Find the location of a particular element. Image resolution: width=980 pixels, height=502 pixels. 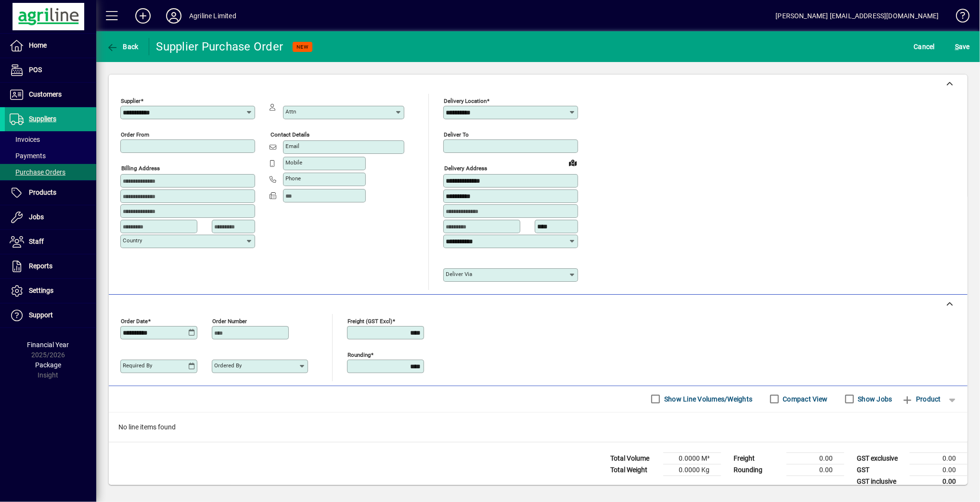

td: GST inclusive is located at coordinates (881, 482).